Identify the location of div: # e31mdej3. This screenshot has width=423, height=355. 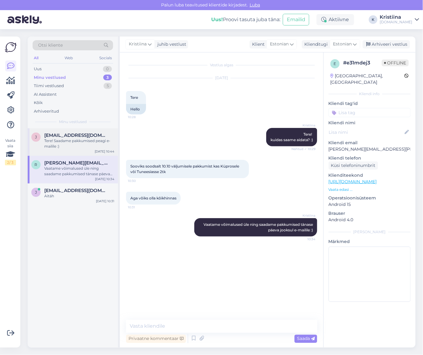
(362, 63).